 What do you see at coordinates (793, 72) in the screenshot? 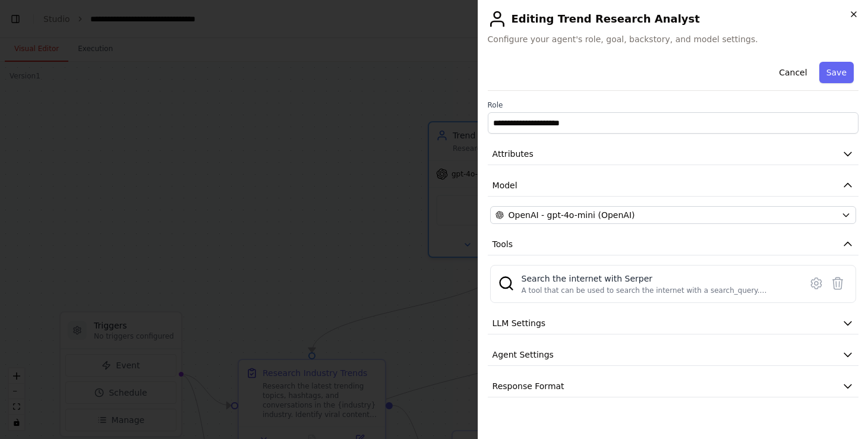
I see `button: Cancel` at bounding box center [793, 72].